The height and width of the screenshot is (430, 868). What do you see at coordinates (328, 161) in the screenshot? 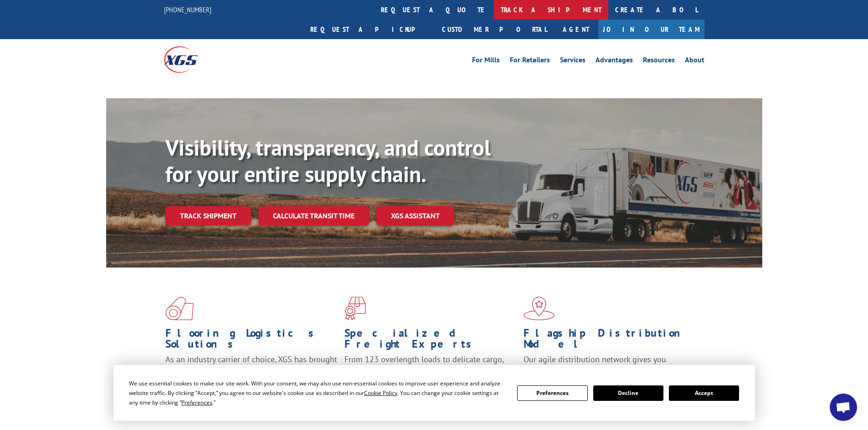
I see `b: Visibility, transparency, and control for your entire supply chain.` at bounding box center [328, 161].